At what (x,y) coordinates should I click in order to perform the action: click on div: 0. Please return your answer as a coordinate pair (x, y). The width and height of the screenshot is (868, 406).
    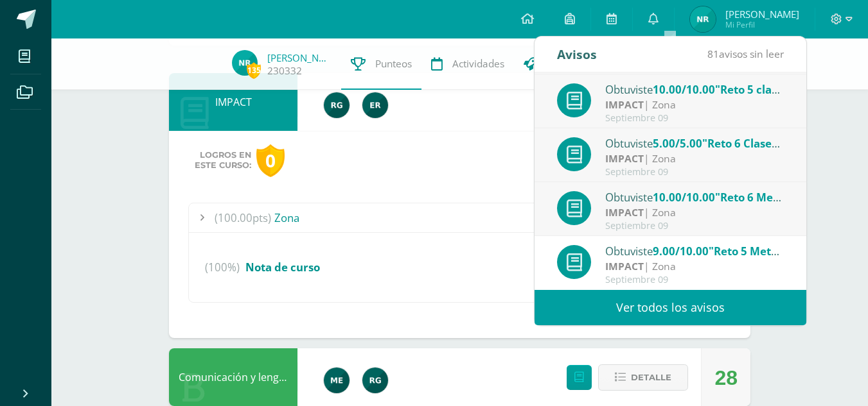
    Looking at the image, I should click on (271, 160).